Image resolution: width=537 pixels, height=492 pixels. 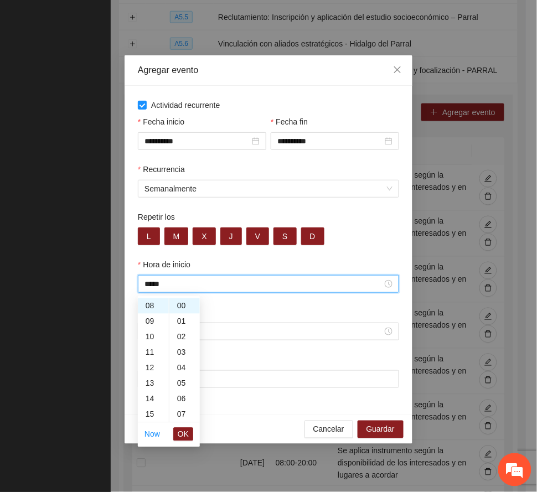 I want to click on div: Agregar evento, so click(x=268, y=70).